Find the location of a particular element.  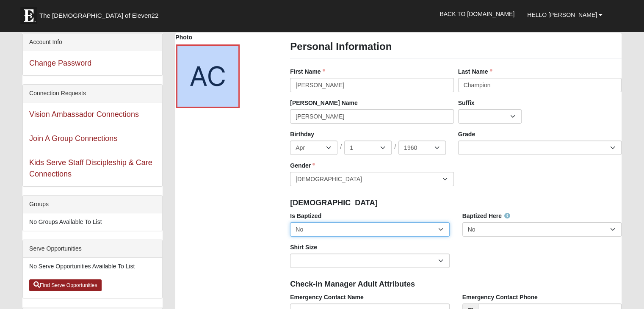

label: Photo is located at coordinates (184, 37).